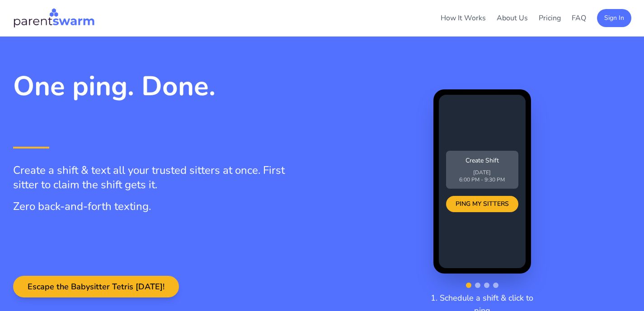  Describe the element at coordinates (550, 18) in the screenshot. I see `a: Pricing` at that location.